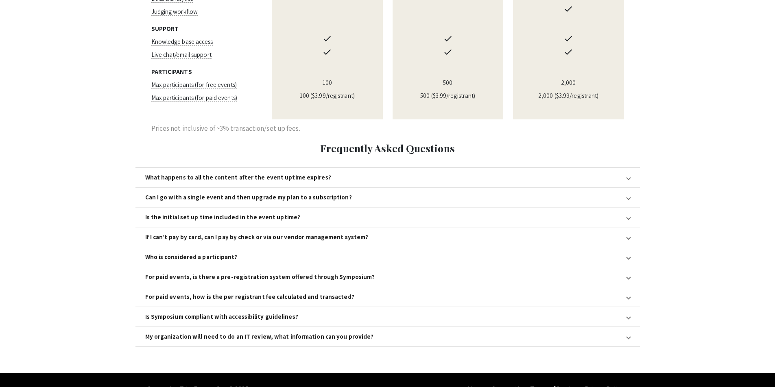 Image resolution: width=775 pixels, height=387 pixels. What do you see at coordinates (250, 297) in the screenshot?
I see `div: For paid events, how is the per registrant fee calculated and transacted?` at bounding box center [250, 297].